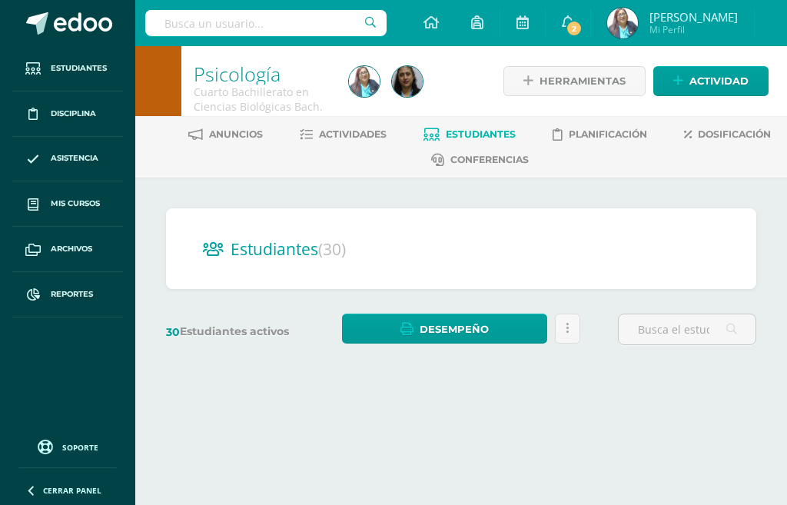 The height and width of the screenshot is (505, 787). Describe the element at coordinates (68, 249) in the screenshot. I see `a: Archivos` at that location.